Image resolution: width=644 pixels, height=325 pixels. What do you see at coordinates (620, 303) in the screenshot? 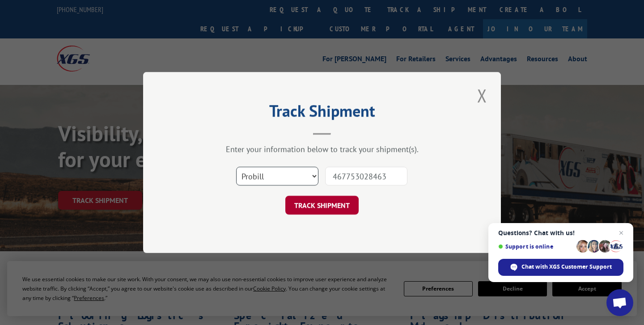
I see `a: Open chat` at bounding box center [620, 303].